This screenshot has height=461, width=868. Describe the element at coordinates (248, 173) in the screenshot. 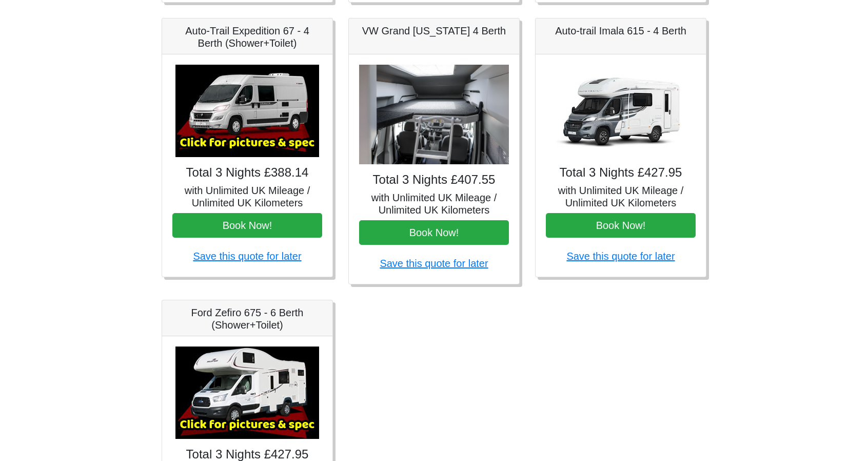

I see `h4: Total 3 Nights £388.14` at that location.